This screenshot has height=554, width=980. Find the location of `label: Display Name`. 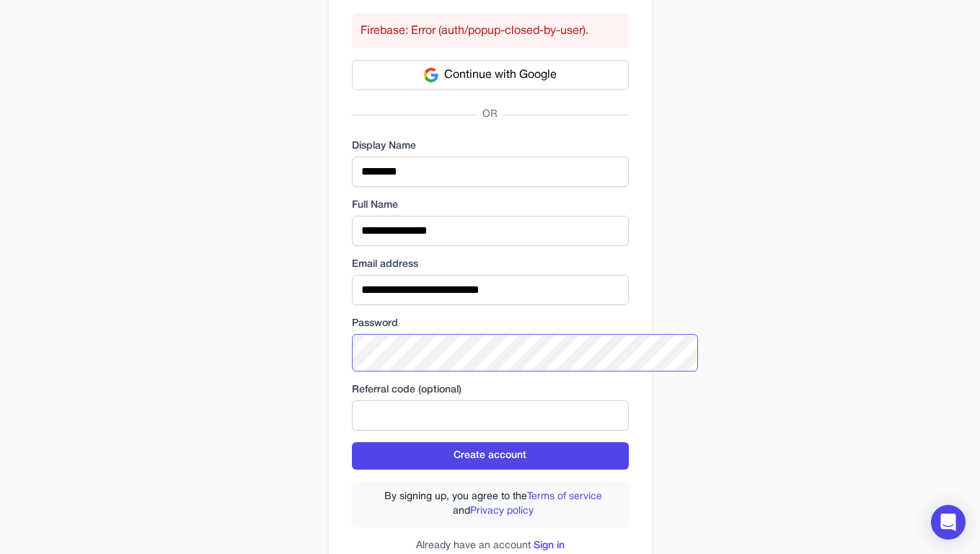

label: Display Name is located at coordinates (490, 147).